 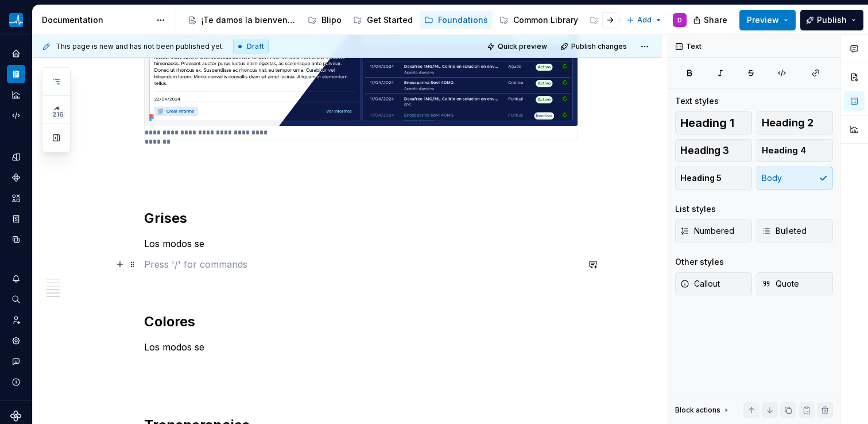 What do you see at coordinates (714, 123) in the screenshot?
I see `button: Heading 1` at bounding box center [714, 123].